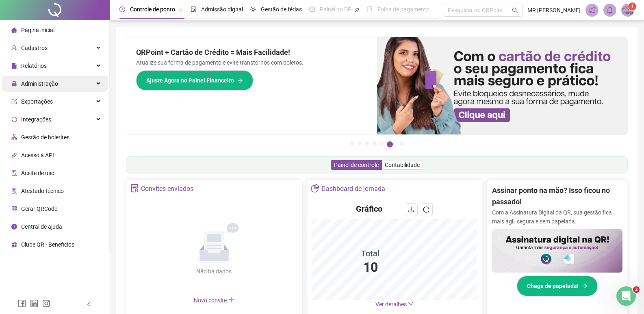  I want to click on span: Painel de controle, so click(356, 165).